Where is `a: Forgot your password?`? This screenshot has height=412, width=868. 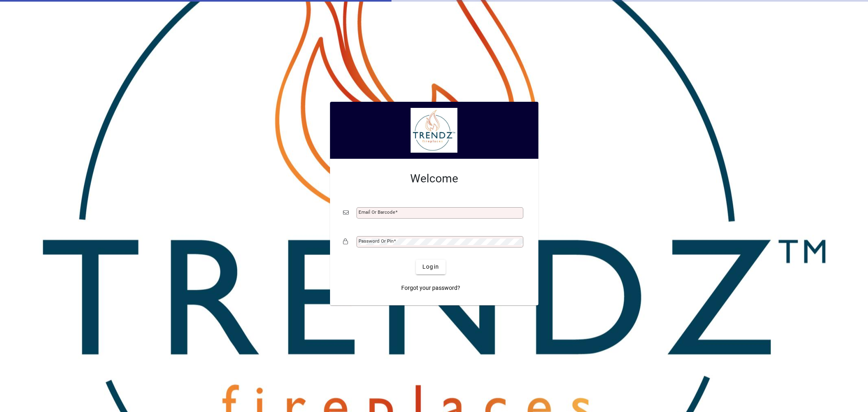
a: Forgot your password? is located at coordinates (431, 289).